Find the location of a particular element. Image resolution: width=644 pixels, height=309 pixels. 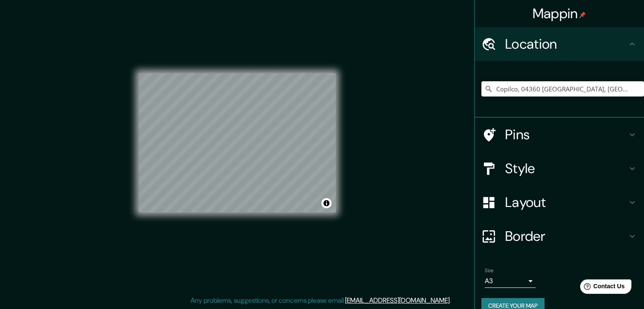

button: Toggle attribution is located at coordinates (327, 203).